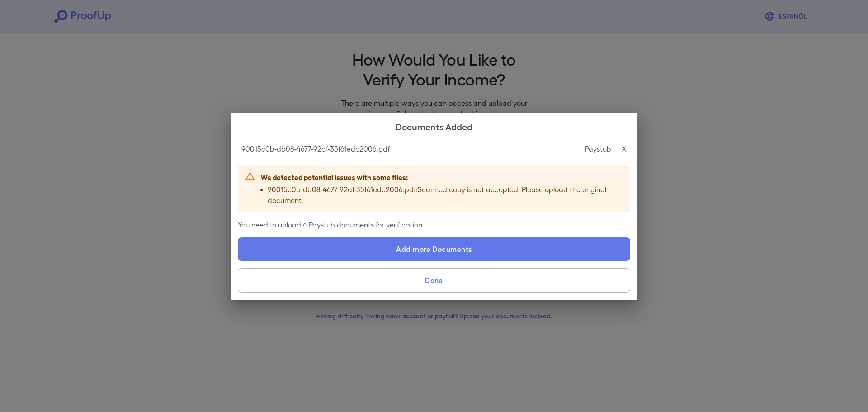 This screenshot has height=412, width=868. Describe the element at coordinates (316, 149) in the screenshot. I see `p: 90015c0b-db08-4677-92af-35f61edc2006.pdf` at that location.